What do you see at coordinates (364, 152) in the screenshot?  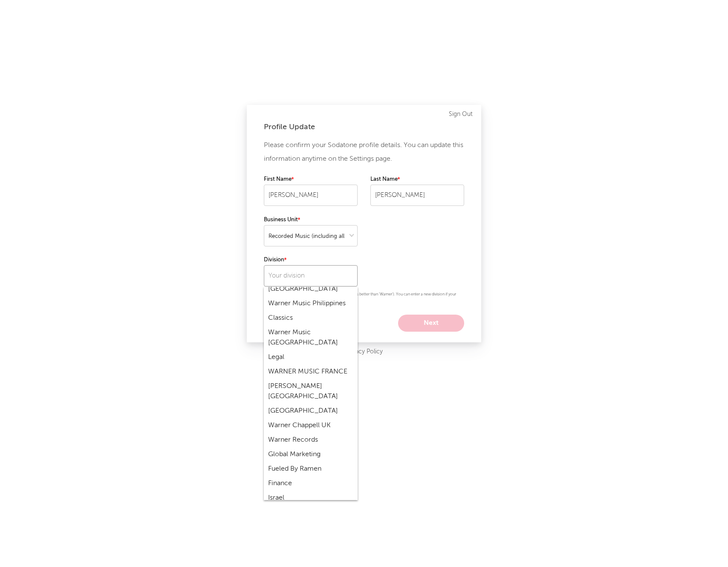 I see `p: Please confirm your Sodatone profile details. You can update this information anytime on the Sett...` at bounding box center [364, 152].